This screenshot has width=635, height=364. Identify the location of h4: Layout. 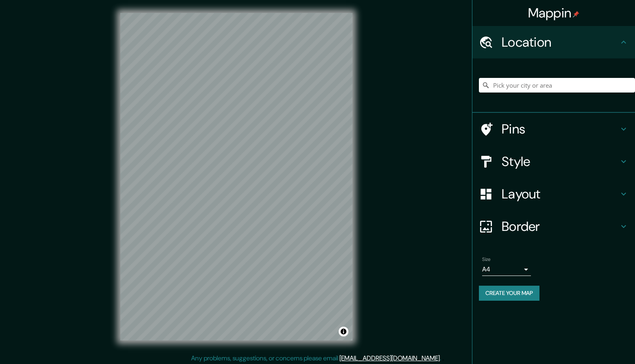
(560, 194).